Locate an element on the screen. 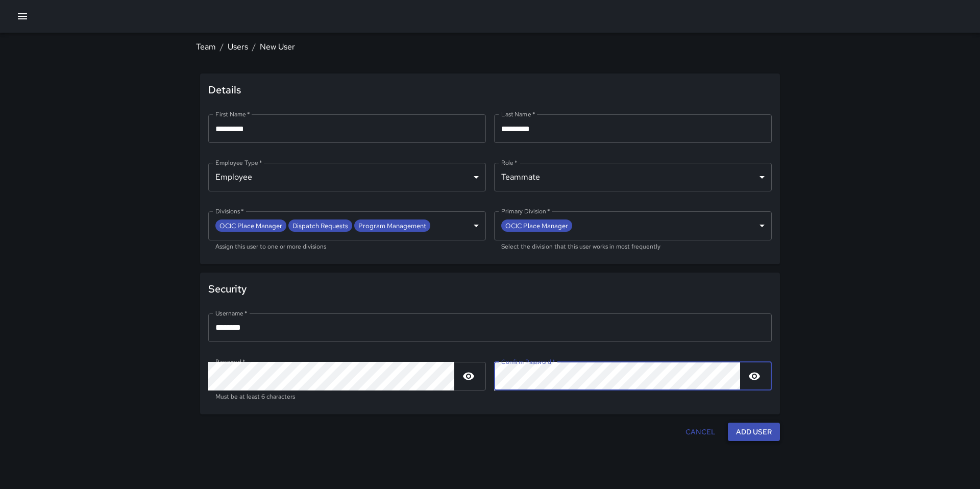 Image resolution: width=980 pixels, height=489 pixels. p: Assign this user to one or more divisions is located at coordinates (347, 248).